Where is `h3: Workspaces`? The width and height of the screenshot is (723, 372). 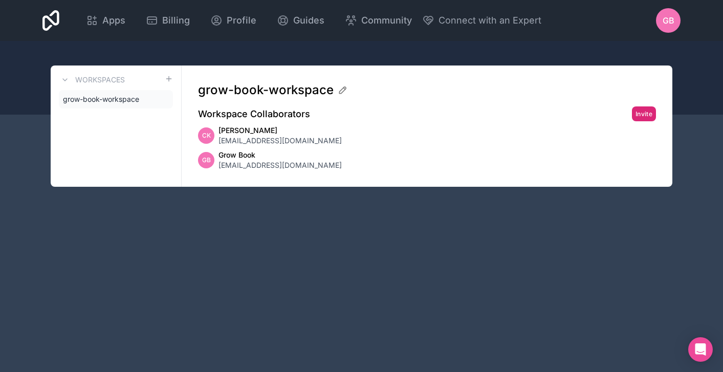
h3: Workspaces is located at coordinates (100, 80).